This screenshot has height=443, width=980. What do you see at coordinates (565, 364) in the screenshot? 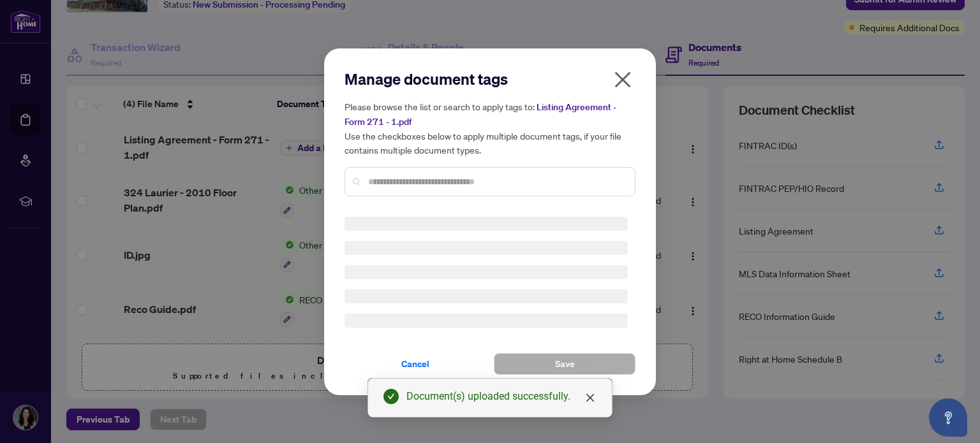
I see `button: Save` at bounding box center [565, 364].